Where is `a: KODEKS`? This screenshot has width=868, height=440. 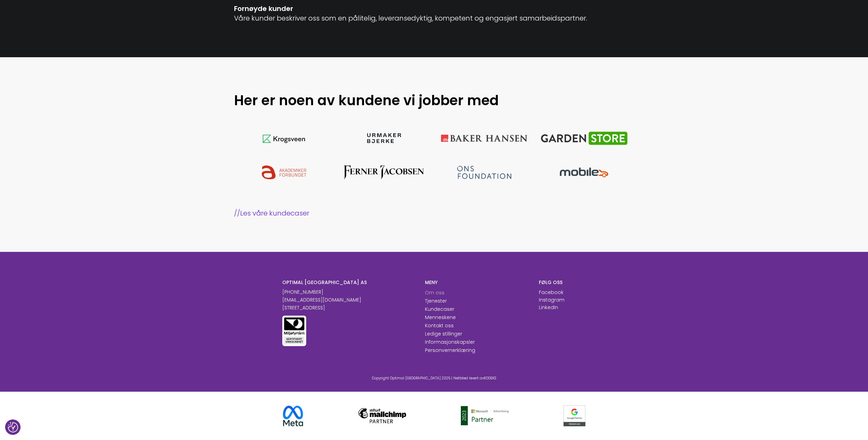
a: KODEKS is located at coordinates (490, 378).